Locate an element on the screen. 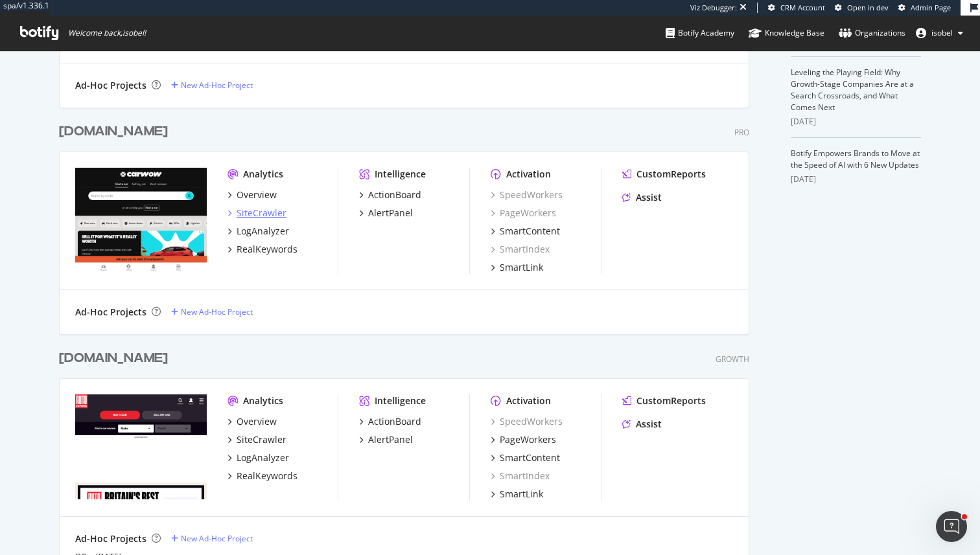 Image resolution: width=980 pixels, height=555 pixels. img: www.autoexpress.co.uk is located at coordinates (141, 447).